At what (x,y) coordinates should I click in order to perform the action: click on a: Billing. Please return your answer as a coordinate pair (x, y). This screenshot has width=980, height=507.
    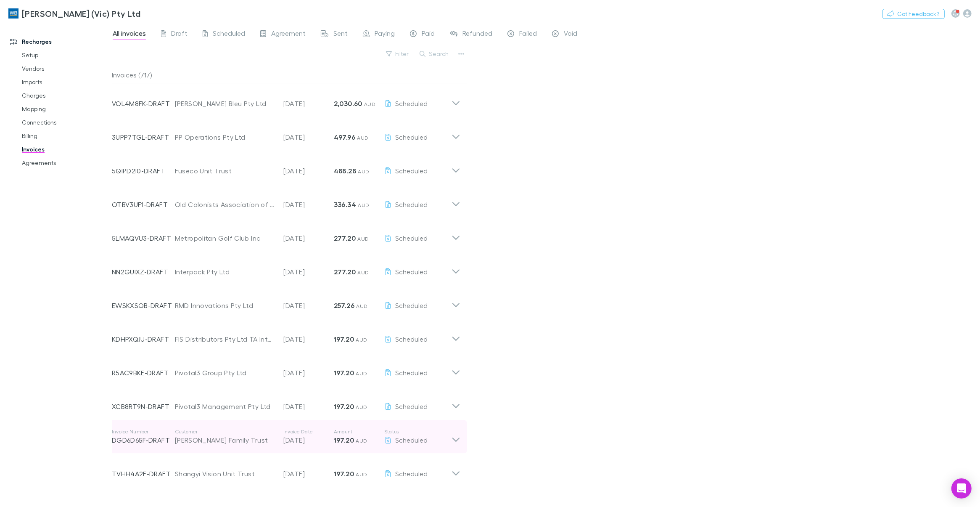
    Looking at the image, I should click on (66, 136).